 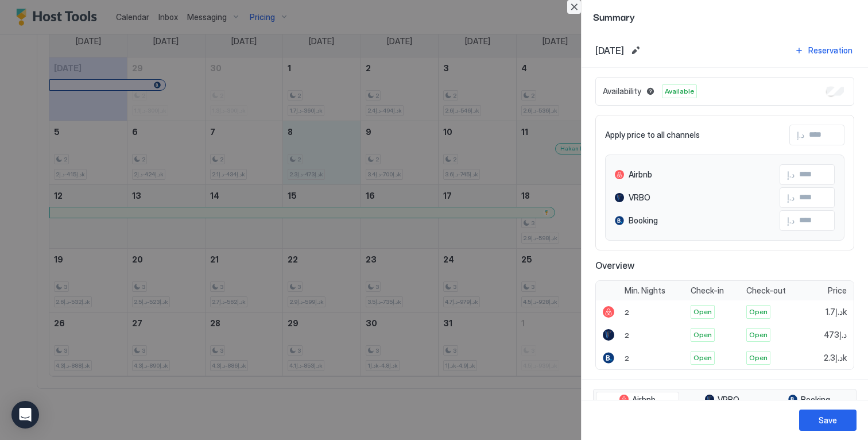 What do you see at coordinates (836, 311) in the screenshot?
I see `span: د.إ1.7k` at bounding box center [836, 311].